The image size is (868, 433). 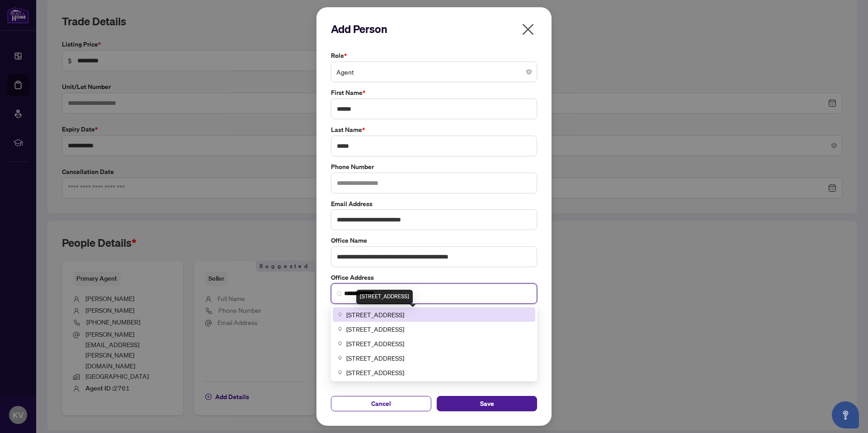 What do you see at coordinates (434, 166) in the screenshot?
I see `label: Phone Number` at bounding box center [434, 166].